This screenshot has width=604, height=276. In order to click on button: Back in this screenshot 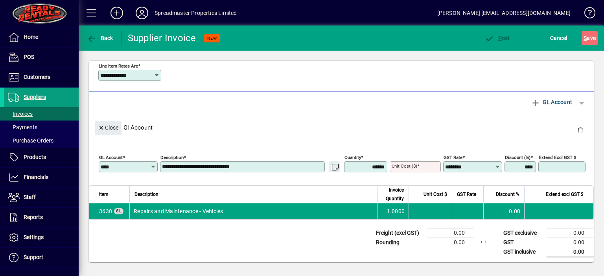, I will do `click(100, 38)`.